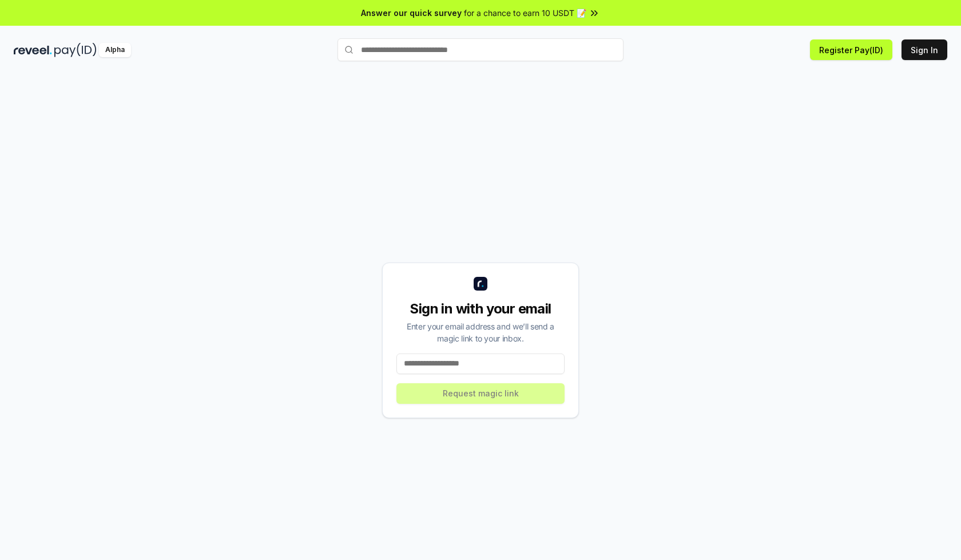 This screenshot has width=961, height=560. What do you see at coordinates (925, 50) in the screenshot?
I see `button: Sign In` at bounding box center [925, 50].